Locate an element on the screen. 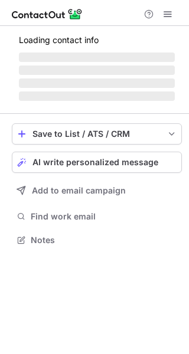 The width and height of the screenshot is (189, 354). button: AI write personalized message is located at coordinates (97, 162).